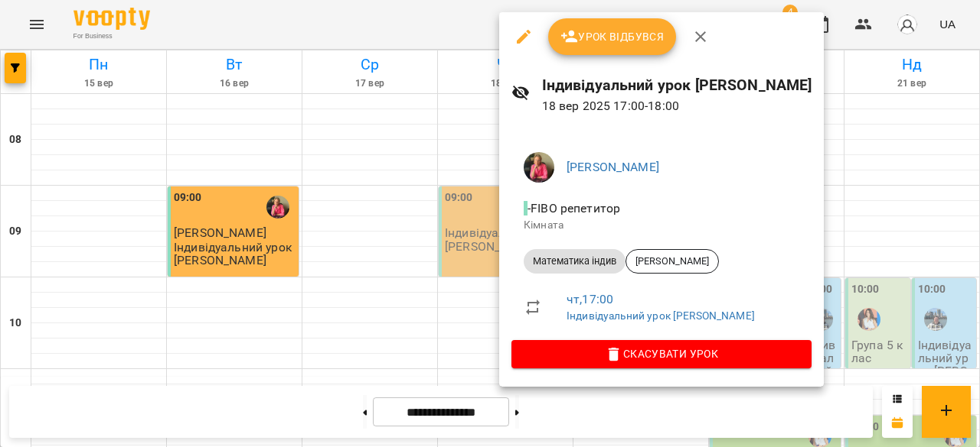  I want to click on button: Урок відбувся, so click(612, 37).